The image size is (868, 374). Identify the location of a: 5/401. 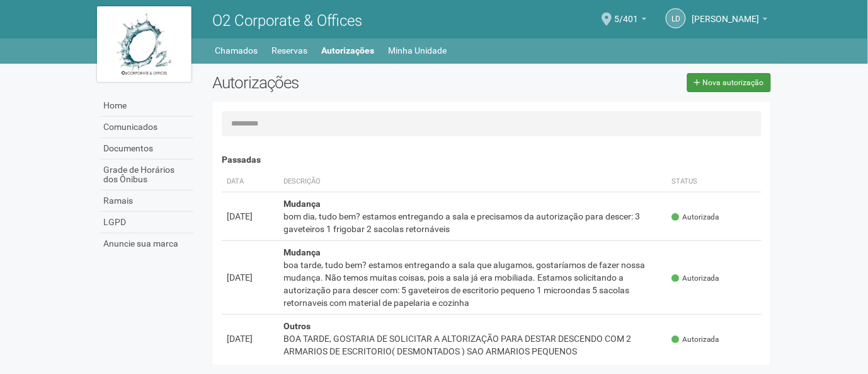
(631, 21).